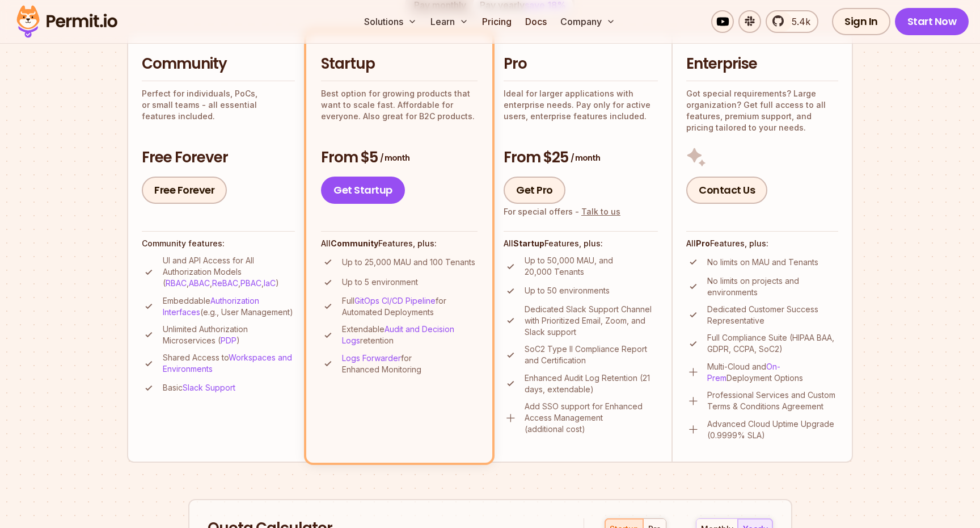  What do you see at coordinates (772, 287) in the screenshot?
I see `p: No limits on projects and environments` at bounding box center [772, 287].